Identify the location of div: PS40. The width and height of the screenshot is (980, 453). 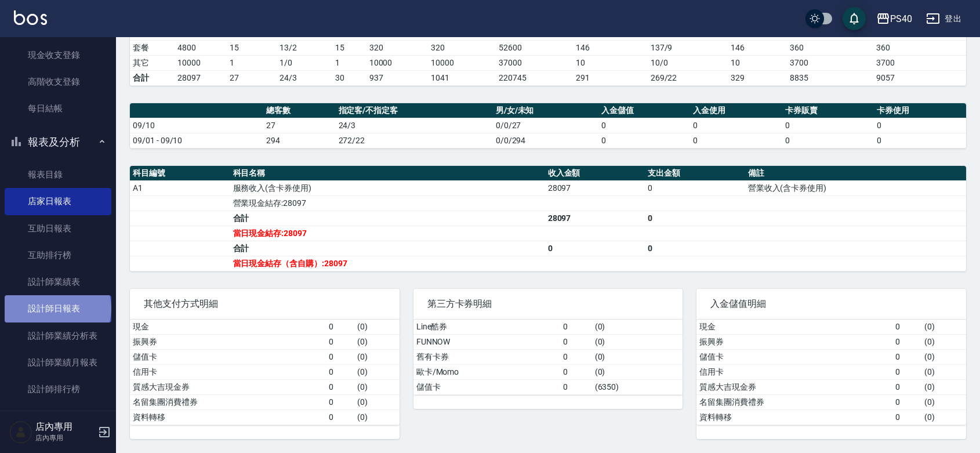
(902, 19).